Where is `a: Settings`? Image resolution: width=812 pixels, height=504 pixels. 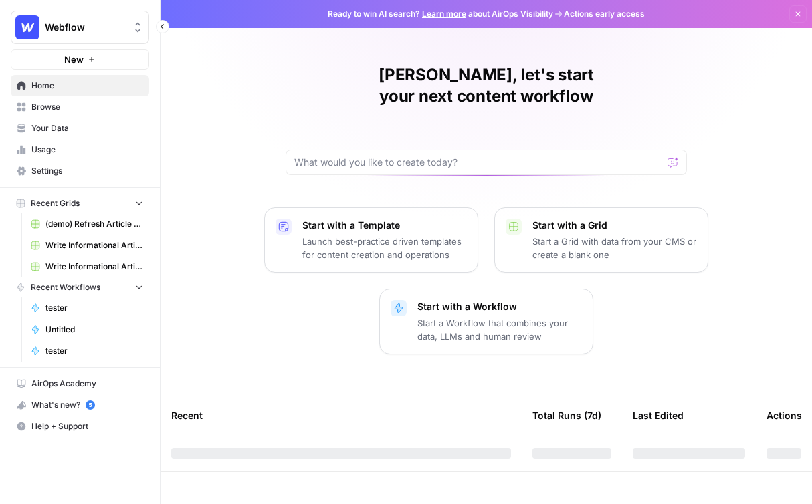
a: Settings is located at coordinates (79, 171).